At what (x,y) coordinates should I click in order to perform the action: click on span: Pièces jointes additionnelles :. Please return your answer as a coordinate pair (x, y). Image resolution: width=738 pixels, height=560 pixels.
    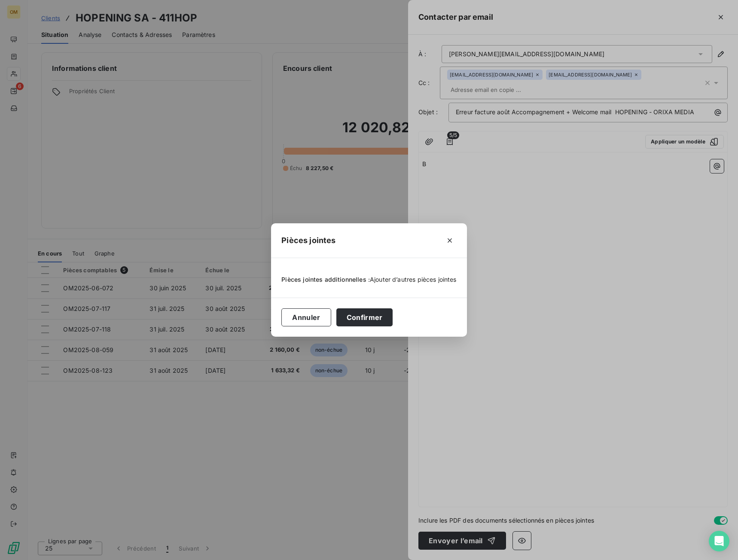
    Looking at the image, I should click on (326, 279).